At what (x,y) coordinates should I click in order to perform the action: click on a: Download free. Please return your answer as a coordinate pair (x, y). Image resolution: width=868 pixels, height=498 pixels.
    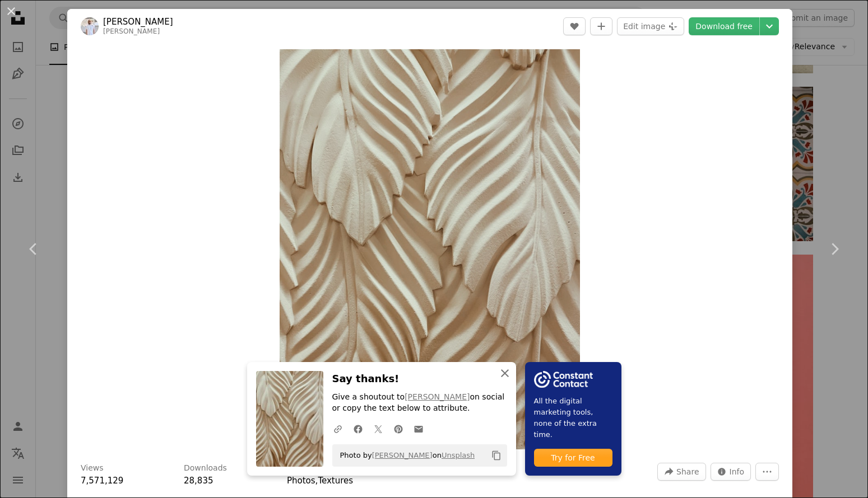
    Looking at the image, I should click on (724, 26).